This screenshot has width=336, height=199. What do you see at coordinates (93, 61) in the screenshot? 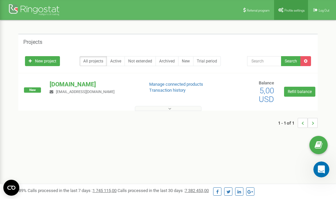
I see `a: All projects` at bounding box center [93, 61].